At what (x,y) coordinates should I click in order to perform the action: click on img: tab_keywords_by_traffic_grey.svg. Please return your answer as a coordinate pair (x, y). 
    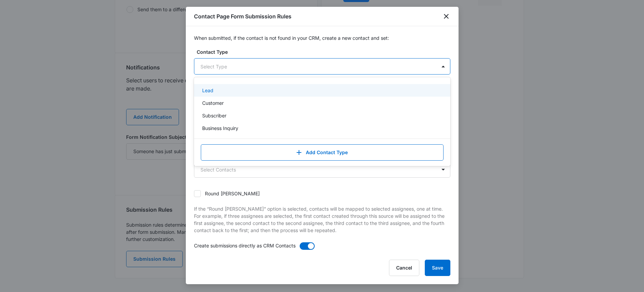
    Looking at the image, I should click on (71, 42).